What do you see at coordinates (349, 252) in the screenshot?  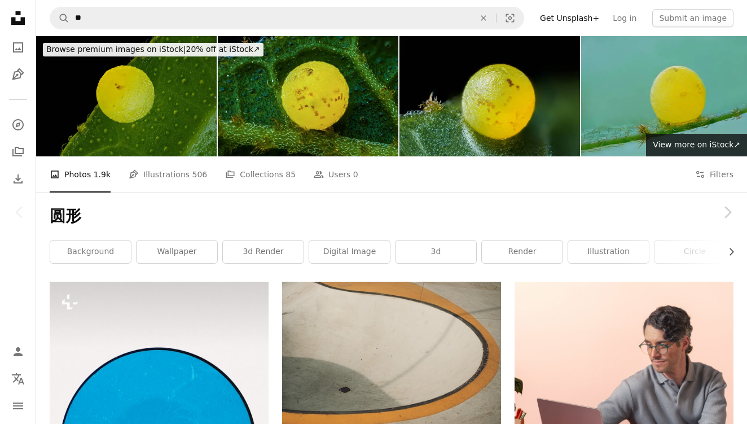 I see `a: digital image` at bounding box center [349, 252].